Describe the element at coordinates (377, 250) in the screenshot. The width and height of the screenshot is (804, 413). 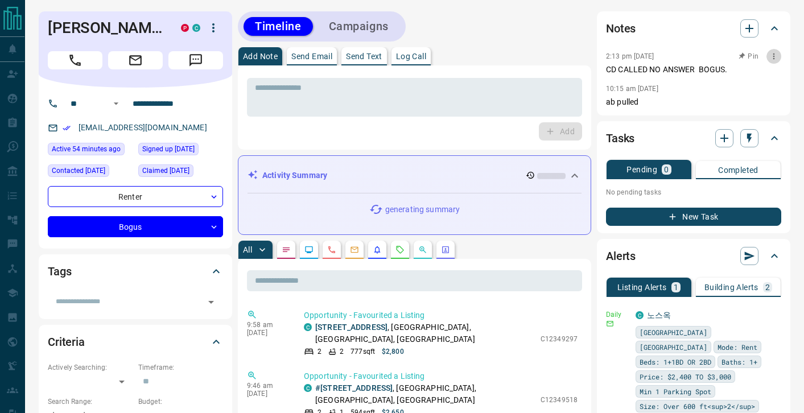
I see `svg: Listing Alerts` at that location.